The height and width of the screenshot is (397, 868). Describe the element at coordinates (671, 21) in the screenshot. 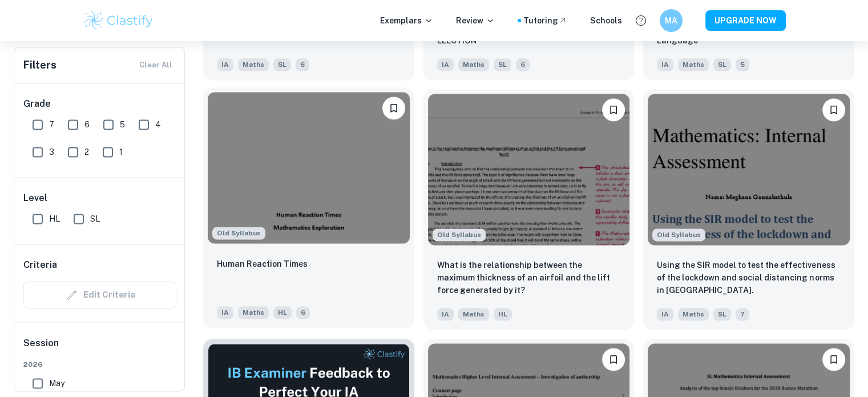

I see `h6: MA` at that location.